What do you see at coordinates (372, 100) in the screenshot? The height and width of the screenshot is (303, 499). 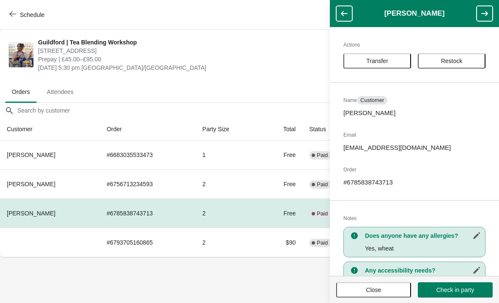 I see `span: Customer` at bounding box center [372, 100].